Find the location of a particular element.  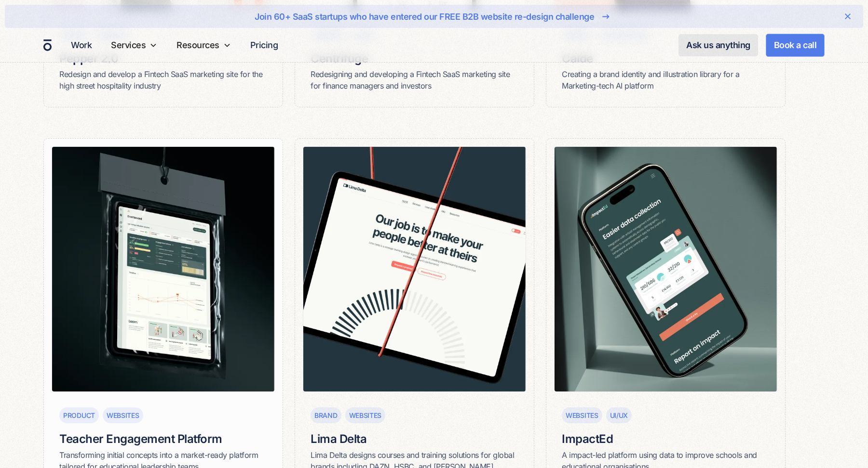

h6: Lima Delta is located at coordinates (414, 439).